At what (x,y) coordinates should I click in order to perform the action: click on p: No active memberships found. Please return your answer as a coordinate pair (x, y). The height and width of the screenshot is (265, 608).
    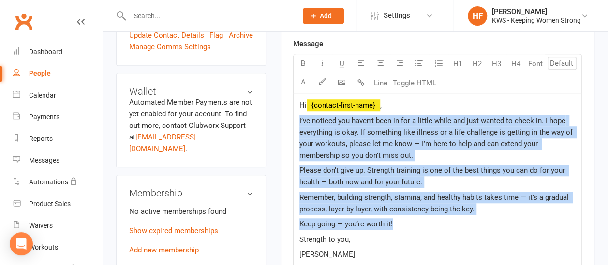
    Looking at the image, I should click on (191, 212).